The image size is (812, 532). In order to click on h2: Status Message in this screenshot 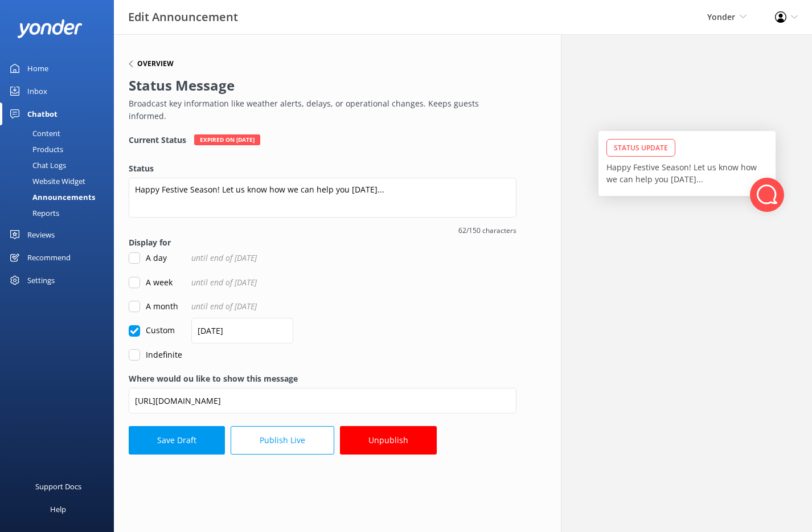, I will do `click(319, 86)`.